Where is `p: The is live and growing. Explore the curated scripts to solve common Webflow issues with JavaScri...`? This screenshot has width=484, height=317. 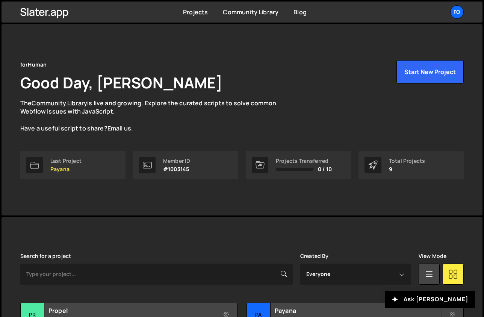 p: The is live and growing. Explore the curated scripts to solve common Webflow issues with JavaScri... is located at coordinates (156, 116).